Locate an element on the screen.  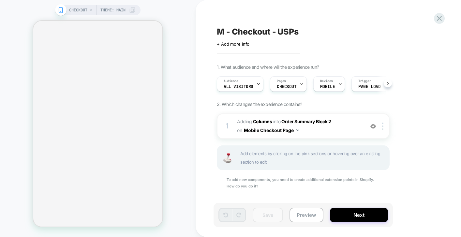
span: Theme: MAIN is located at coordinates (113, 10).